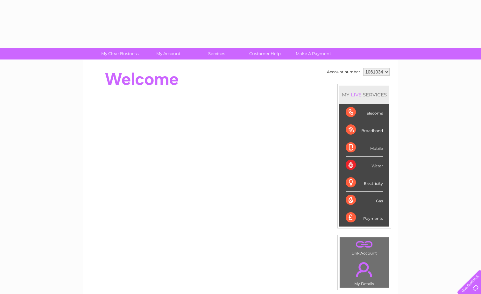 The width and height of the screenshot is (481, 294). Describe the element at coordinates (364, 218) in the screenshot. I see `div: Payments` at that location.